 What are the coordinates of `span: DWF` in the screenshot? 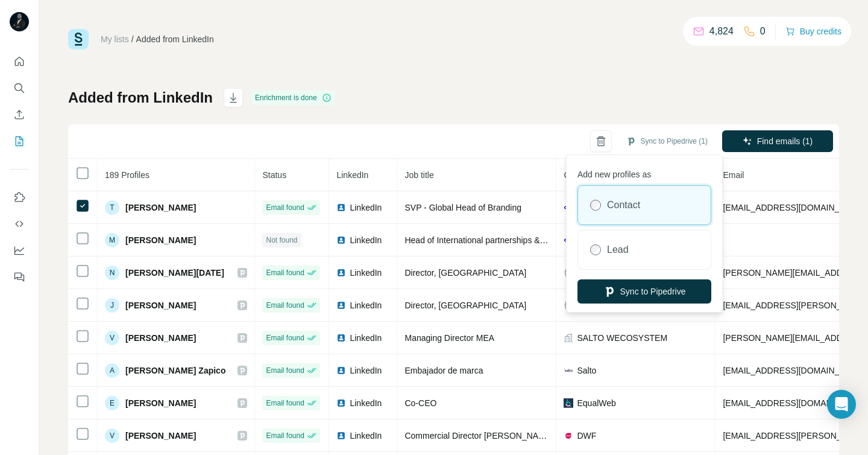 It's located at (587, 435).